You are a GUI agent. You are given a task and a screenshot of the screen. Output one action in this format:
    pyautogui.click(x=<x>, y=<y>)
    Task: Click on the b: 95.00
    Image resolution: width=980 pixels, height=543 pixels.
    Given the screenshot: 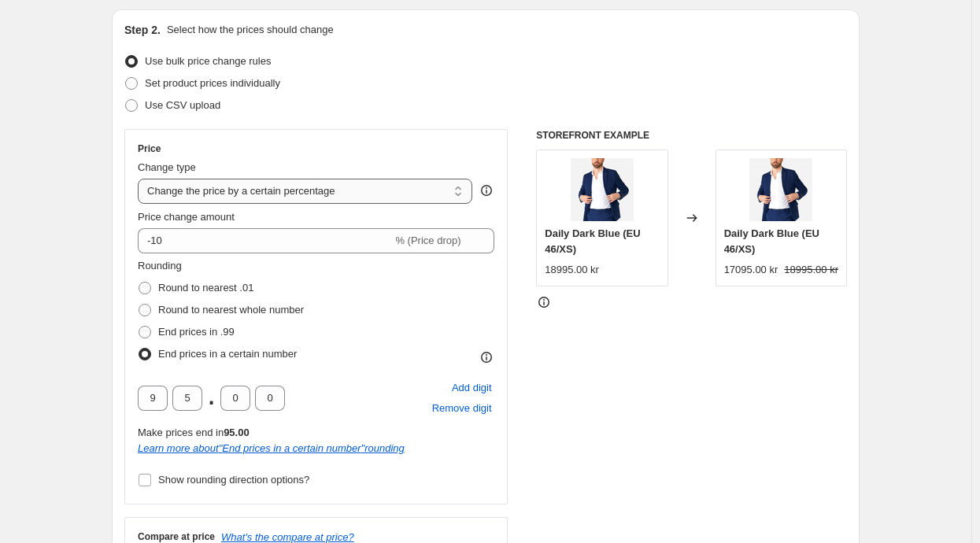 What is the action you would take?
    pyautogui.click(x=236, y=432)
    